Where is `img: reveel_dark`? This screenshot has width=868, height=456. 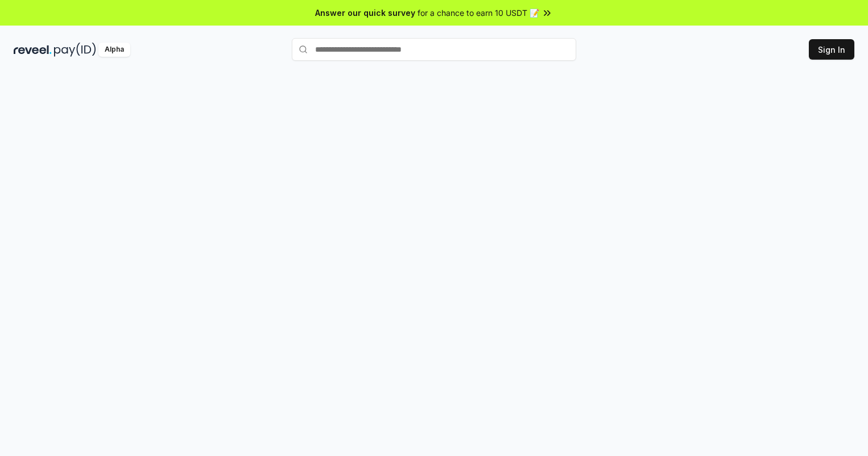 img: reveel_dark is located at coordinates (32, 49).